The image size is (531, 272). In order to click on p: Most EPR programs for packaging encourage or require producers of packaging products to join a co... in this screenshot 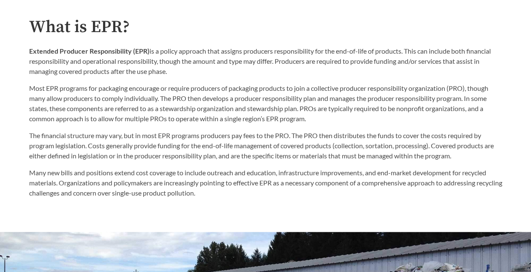, I will do `click(266, 104)`.